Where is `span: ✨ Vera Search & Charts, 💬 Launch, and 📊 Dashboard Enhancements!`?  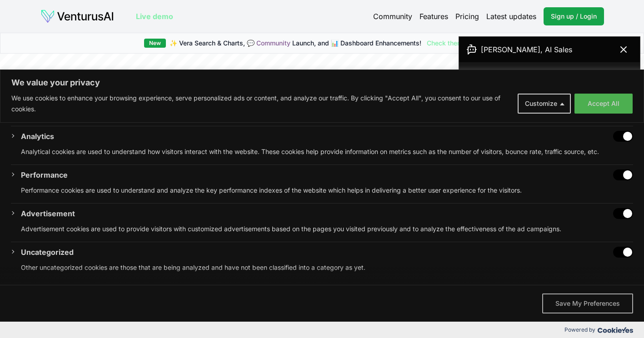
span: ✨ Vera Search & Charts, 💬 Launch, and 📊 Dashboard Enhancements! is located at coordinates (295, 43).